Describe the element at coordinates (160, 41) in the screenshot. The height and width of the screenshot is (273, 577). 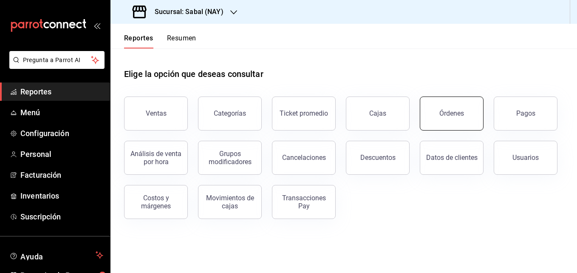
I see `div: navigation tabs` at that location.